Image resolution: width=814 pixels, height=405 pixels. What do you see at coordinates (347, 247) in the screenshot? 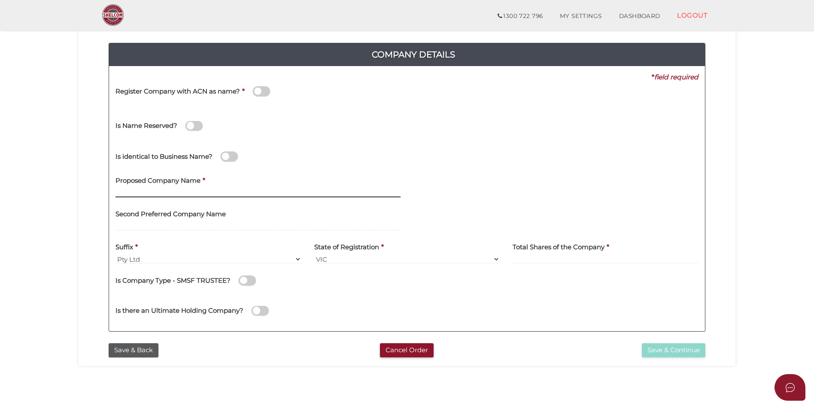
I see `h4: State of Registration` at bounding box center [347, 247].